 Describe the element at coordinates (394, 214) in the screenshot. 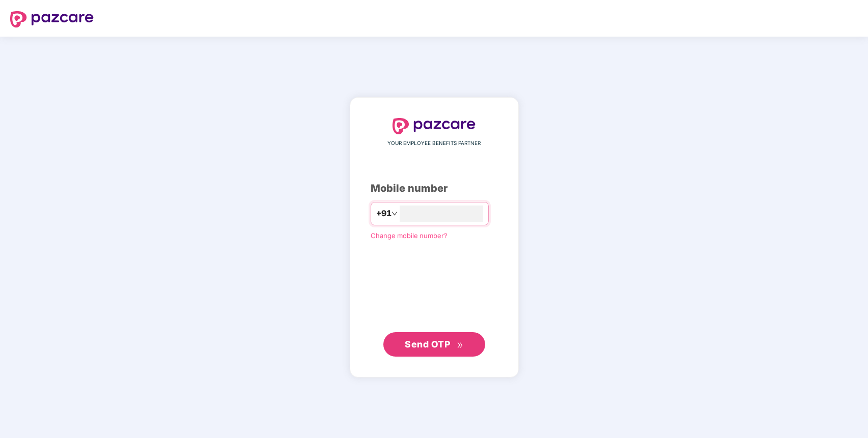

I see `span: down` at that location.